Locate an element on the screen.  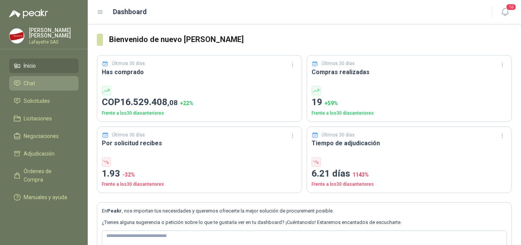
img: Logo peakr is located at coordinates (29, 14).